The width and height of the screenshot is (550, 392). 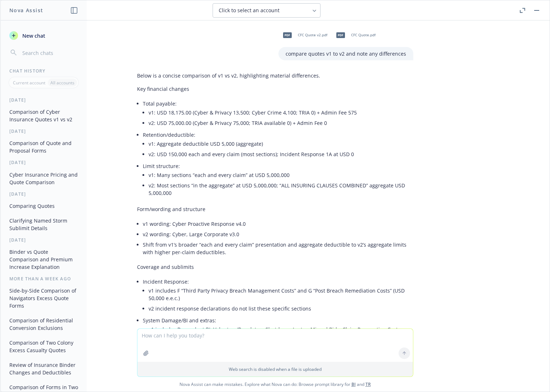 I want to click on button: Clarifying Named Storm Sublimit Details, so click(x=43, y=224).